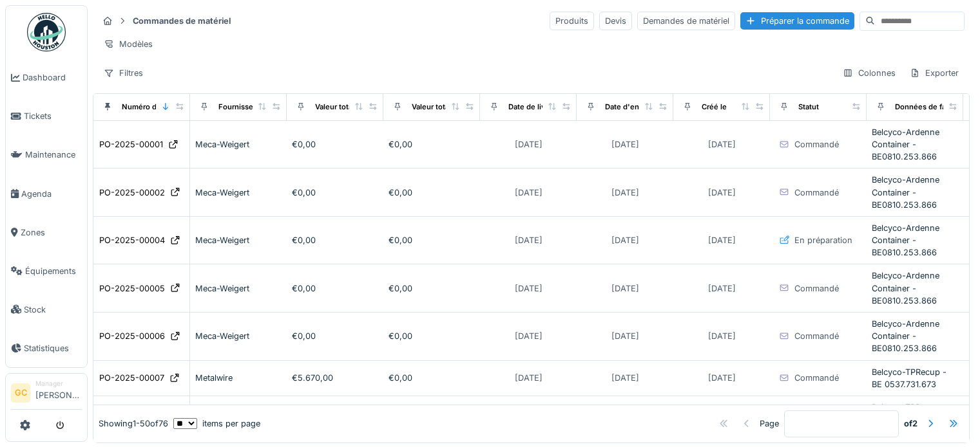  I want to click on div: Showing 1 - 50 of 76, so click(133, 424).